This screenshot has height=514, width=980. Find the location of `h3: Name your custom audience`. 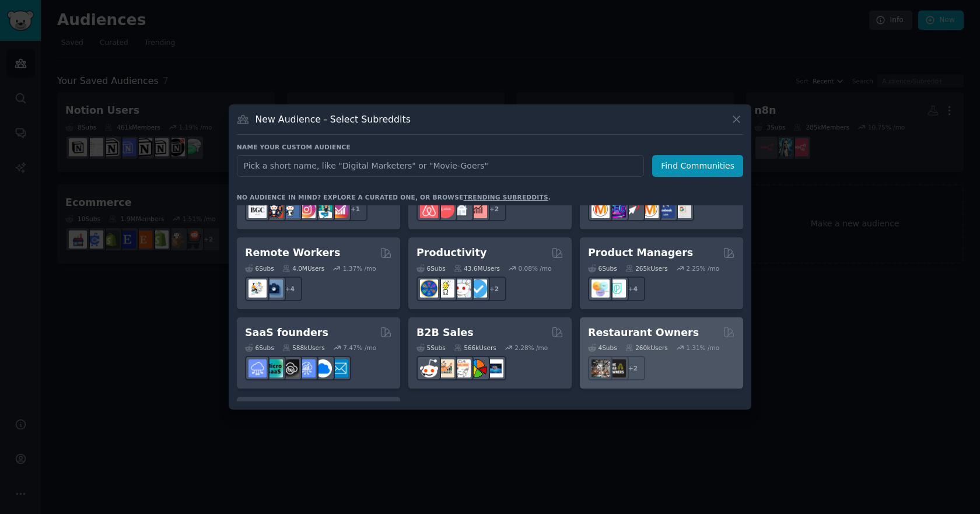

h3: Name your custom audience is located at coordinates (490, 147).